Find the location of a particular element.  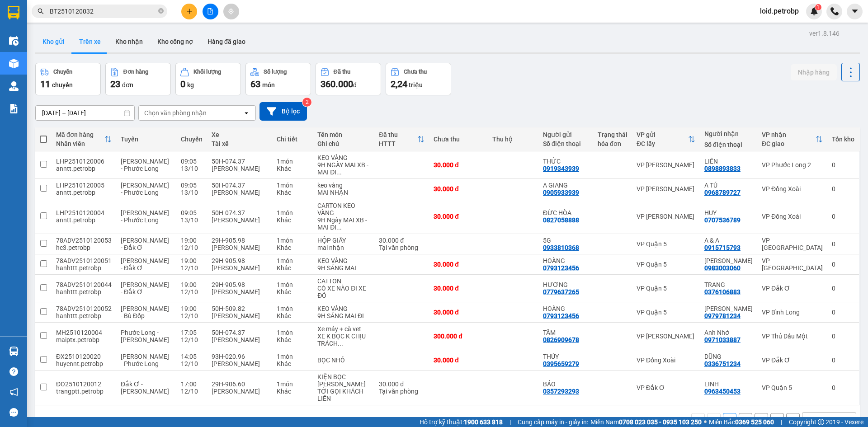

div: Ghi chú is located at coordinates (343, 144).